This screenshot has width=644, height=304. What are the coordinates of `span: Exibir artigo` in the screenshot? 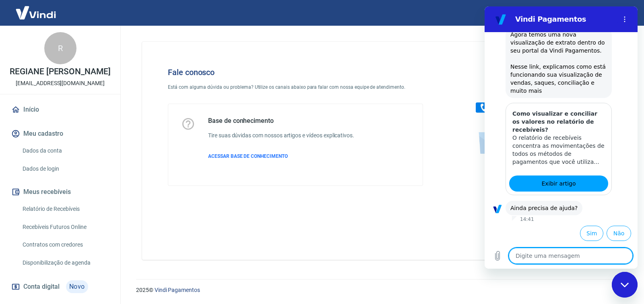 It's located at (74, 177).